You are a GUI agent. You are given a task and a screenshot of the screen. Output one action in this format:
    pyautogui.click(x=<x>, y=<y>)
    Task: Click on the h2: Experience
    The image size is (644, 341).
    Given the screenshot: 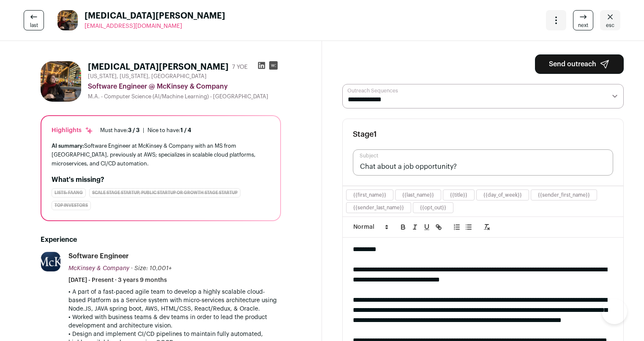 What is the action you would take?
    pyautogui.click(x=161, y=240)
    